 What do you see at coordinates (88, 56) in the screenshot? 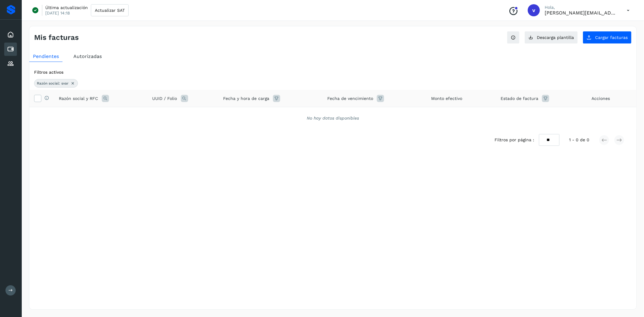
I see `span: Autorizadas` at bounding box center [88, 56].